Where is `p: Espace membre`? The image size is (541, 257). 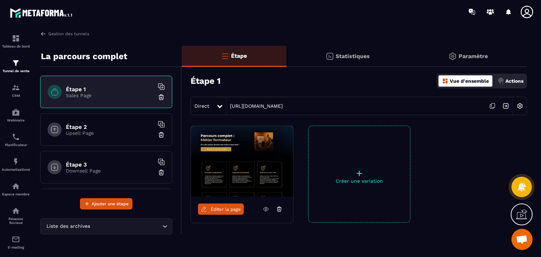 p: Espace membre is located at coordinates (16, 194).